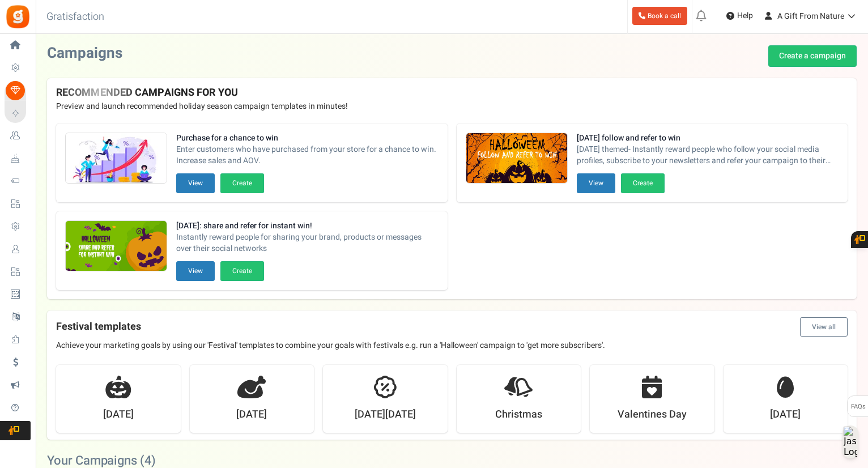 The height and width of the screenshot is (468, 868). What do you see at coordinates (307, 243) in the screenshot?
I see `span: Instantly reward people for sharing your brand, products or messages over their social networks` at bounding box center [307, 243].